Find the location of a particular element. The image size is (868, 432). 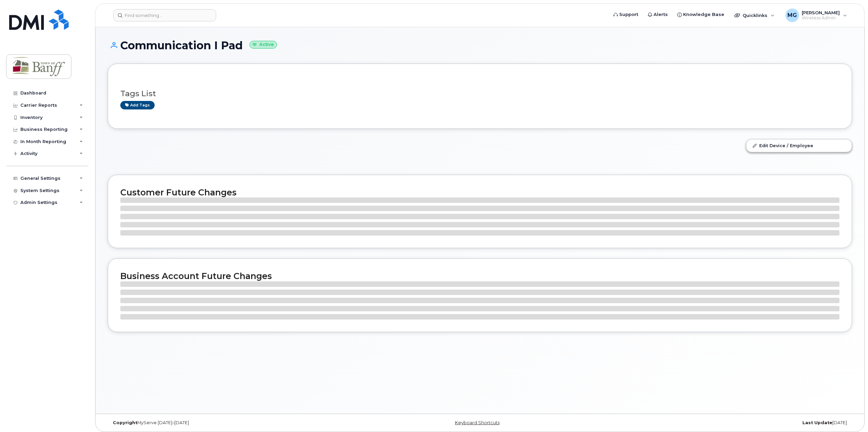

h2: Customer Future Changes is located at coordinates (480, 193).